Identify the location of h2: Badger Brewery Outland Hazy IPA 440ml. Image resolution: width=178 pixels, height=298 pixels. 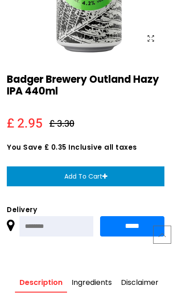
(89, 86).